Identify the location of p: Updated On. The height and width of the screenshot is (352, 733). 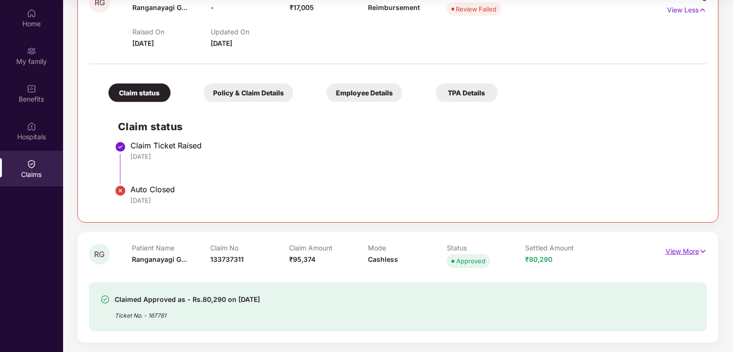
(250, 32).